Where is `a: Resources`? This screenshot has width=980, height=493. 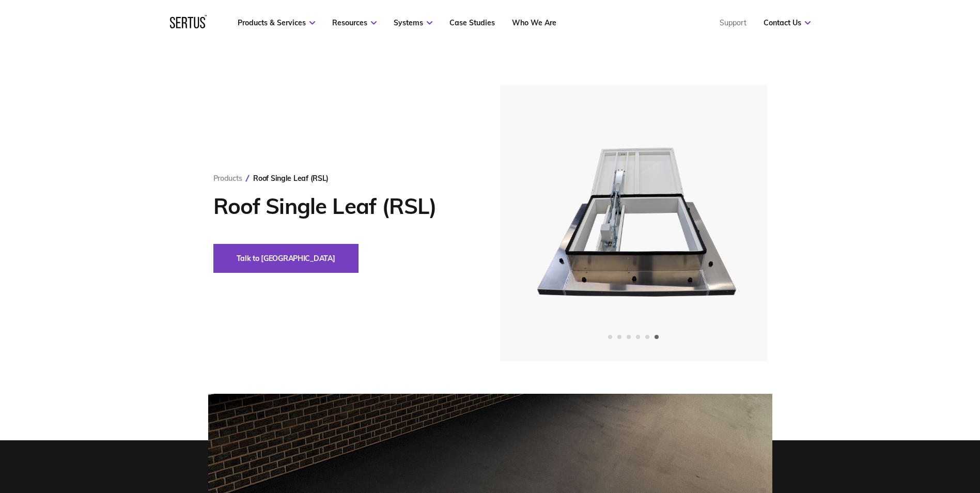 a: Resources is located at coordinates (354, 23).